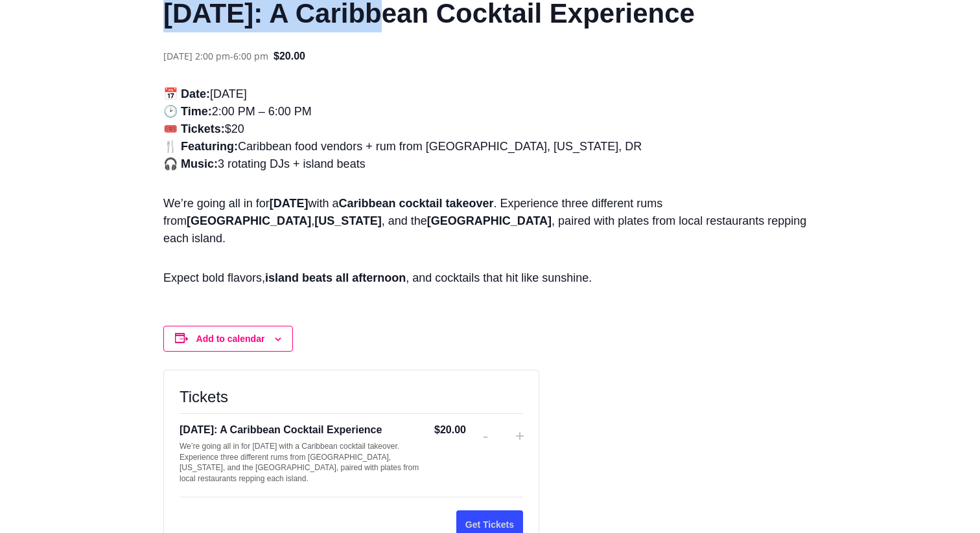  What do you see at coordinates (187, 94) in the screenshot?
I see `strong: 📅 Date:` at bounding box center [187, 94].